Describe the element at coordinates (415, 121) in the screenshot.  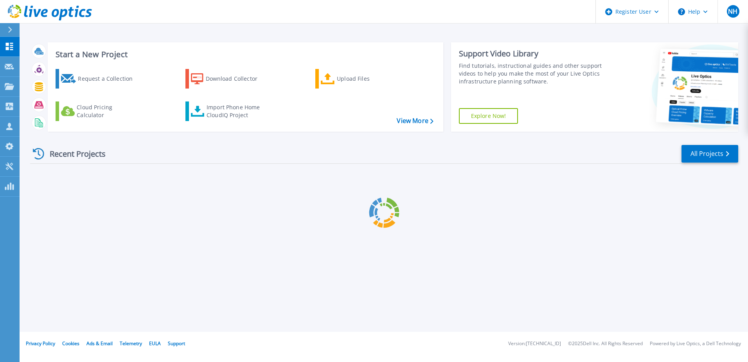
I see `a: View More` at that location.